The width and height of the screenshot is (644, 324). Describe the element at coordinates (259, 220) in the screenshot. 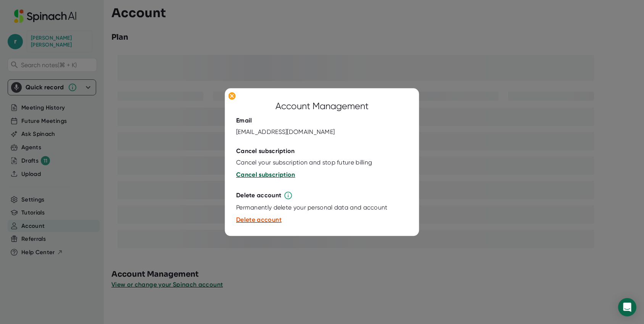

I see `button: Delete account` at that location.